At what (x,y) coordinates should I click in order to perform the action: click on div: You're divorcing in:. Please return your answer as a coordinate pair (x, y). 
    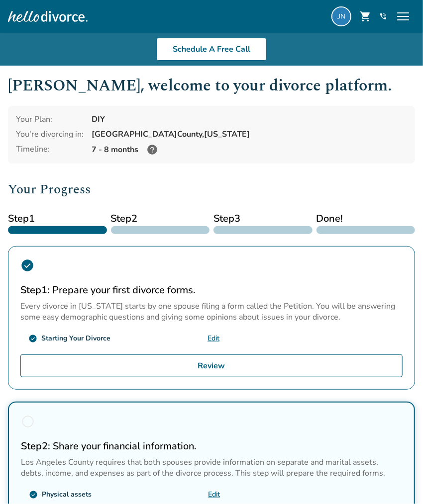
    Looking at the image, I should click on (50, 134).